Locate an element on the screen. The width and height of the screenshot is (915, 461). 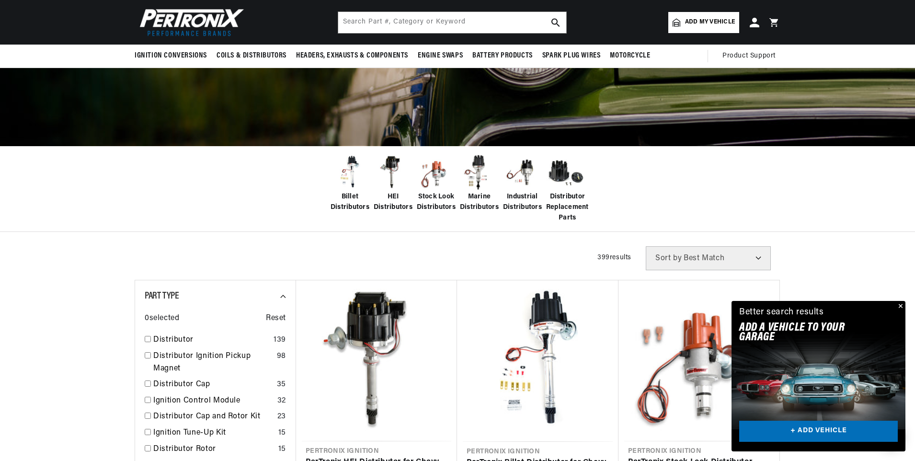
span: Distributor Replacement Parts is located at coordinates (567, 207).